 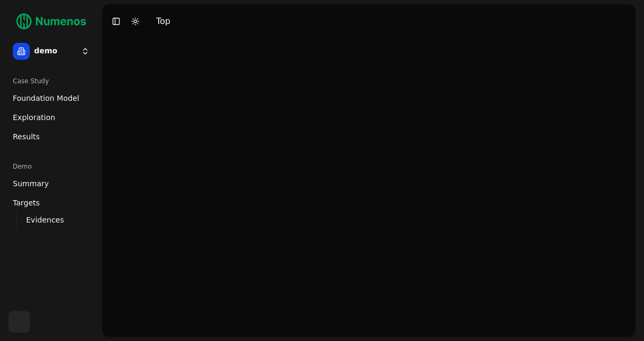 What do you see at coordinates (26, 203) in the screenshot?
I see `span: Targets` at bounding box center [26, 203].